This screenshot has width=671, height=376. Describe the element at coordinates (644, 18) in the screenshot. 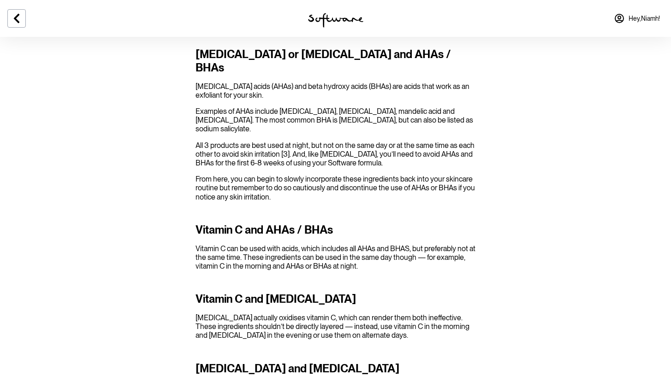

I see `span: Hey, Niamh !` at that location.